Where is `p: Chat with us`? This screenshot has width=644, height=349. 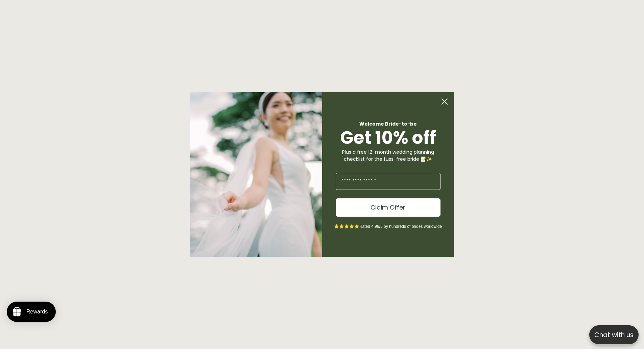
p: Chat with us is located at coordinates (614, 334).